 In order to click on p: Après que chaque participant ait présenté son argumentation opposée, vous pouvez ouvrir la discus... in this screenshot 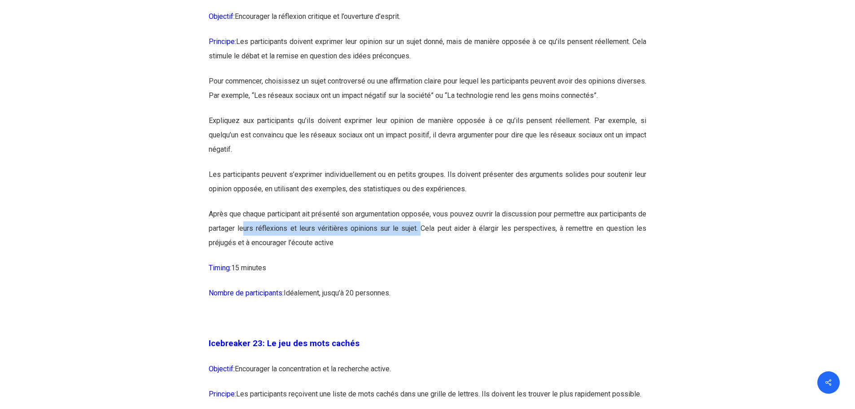, I will do `click(427, 234)`.